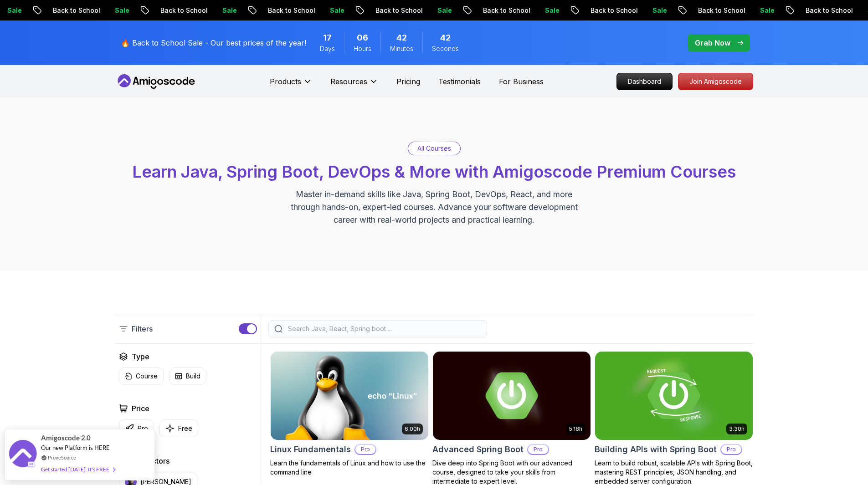 The width and height of the screenshot is (868, 485). Describe the element at coordinates (644, 82) in the screenshot. I see `a: Dashboard` at that location.